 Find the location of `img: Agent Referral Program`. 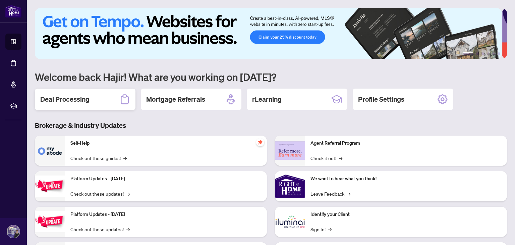

img: Agent Referral Program is located at coordinates (290, 150).